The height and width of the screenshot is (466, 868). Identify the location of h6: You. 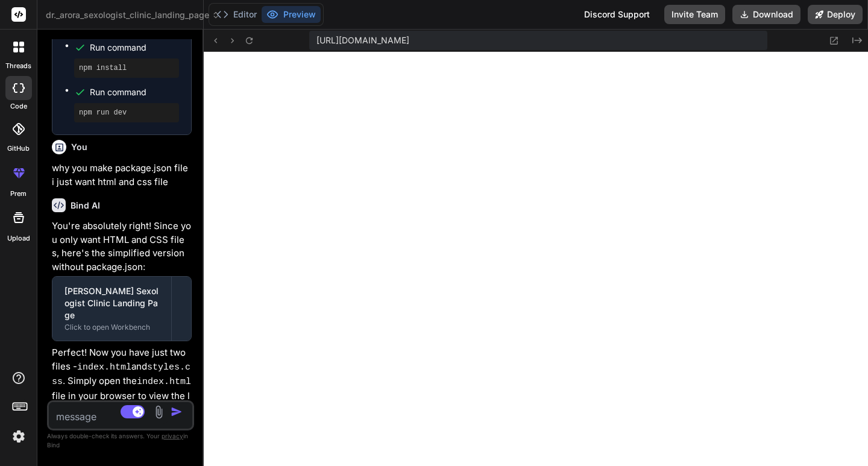
(79, 147).